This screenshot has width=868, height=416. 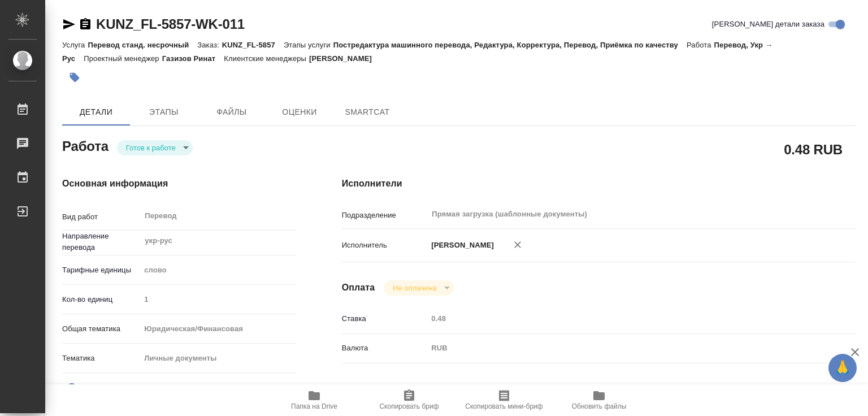 What do you see at coordinates (266, 58) in the screenshot?
I see `p: Клиентские менеджеры` at bounding box center [266, 58].